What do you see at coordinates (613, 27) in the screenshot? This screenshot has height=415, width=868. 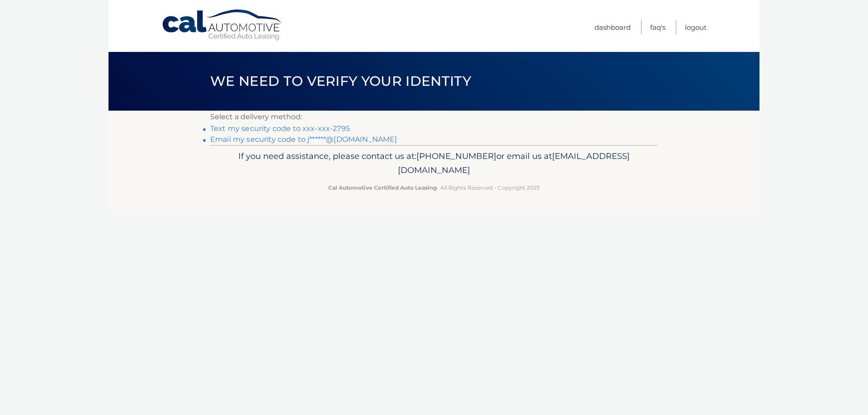 I see `a: Dashboard` at bounding box center [613, 27].